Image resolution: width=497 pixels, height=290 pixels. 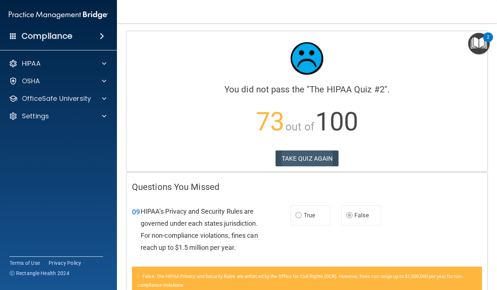 What do you see at coordinates (307, 58) in the screenshot?
I see `img: sad_face.ecc698e2.jpg` at bounding box center [307, 58].